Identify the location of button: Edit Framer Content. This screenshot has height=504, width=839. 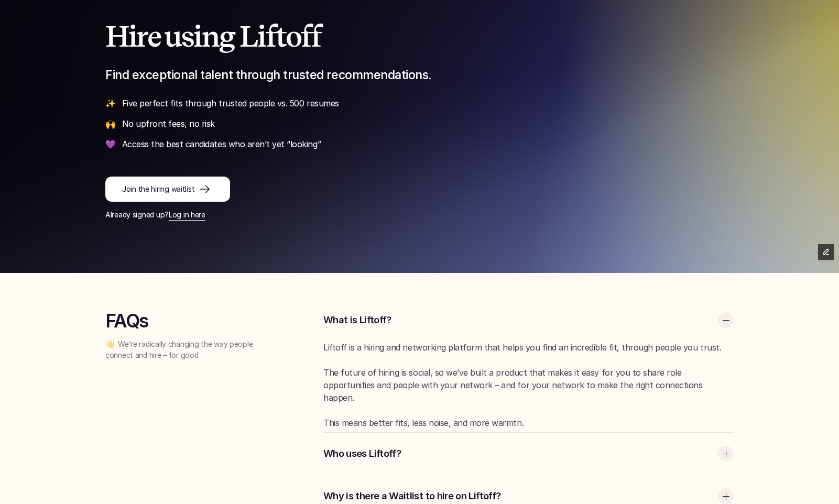
(826, 252).